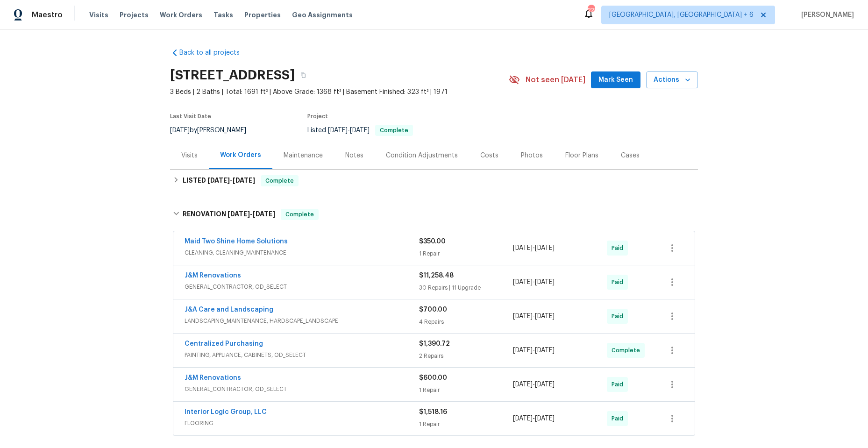 This screenshot has height=448, width=868. Describe the element at coordinates (433, 242) in the screenshot. I see `span: $350.00` at that location.